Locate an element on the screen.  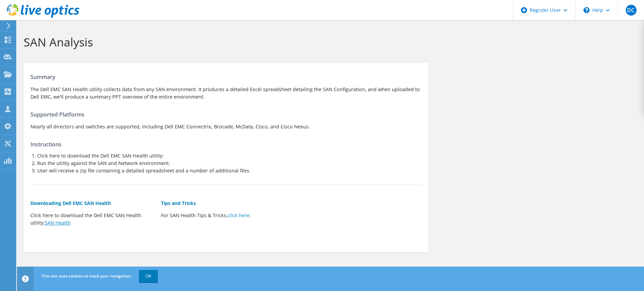
li: User will receive a zip file containing a detailed spreadsheet and a number of additional files. is located at coordinates (229, 170).